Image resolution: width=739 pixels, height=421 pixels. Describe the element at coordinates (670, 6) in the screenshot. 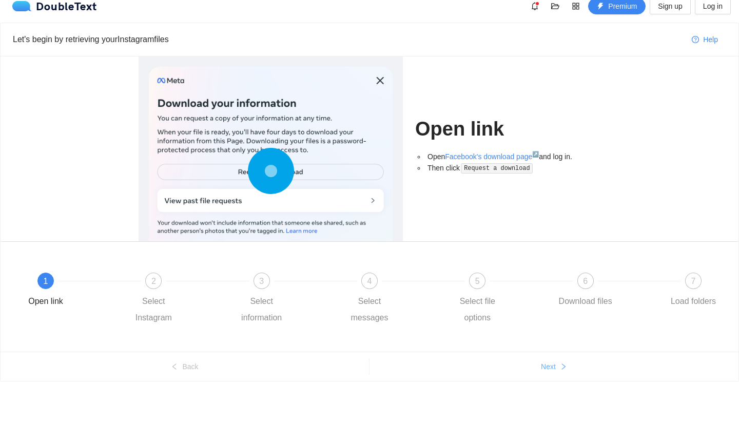

I see `span: Sign up` at that location.